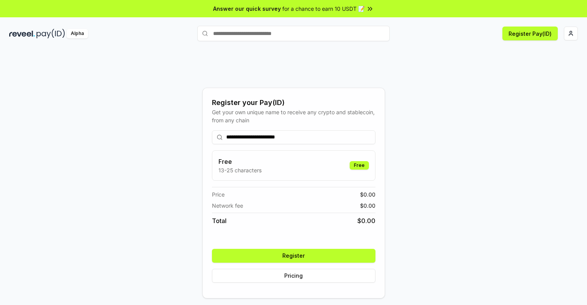  I want to click on button: Register, so click(294, 256).